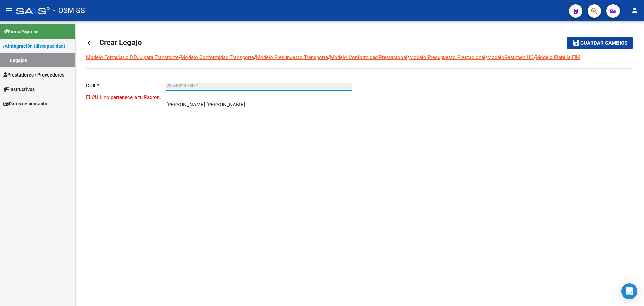 The height and width of the screenshot is (306, 644). Describe the element at coordinates (369, 57) in the screenshot. I see `a: Modelo Conformidad Prestacional` at that location.